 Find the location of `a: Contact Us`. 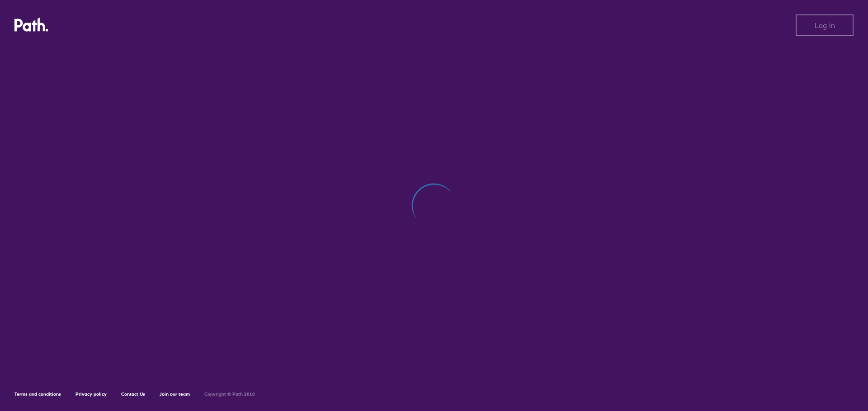

a: Contact Us is located at coordinates (133, 394).